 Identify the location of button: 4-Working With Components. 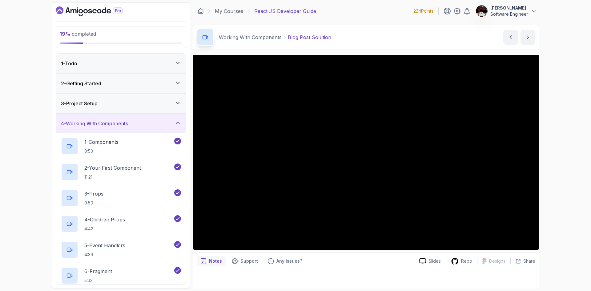
(121, 123).